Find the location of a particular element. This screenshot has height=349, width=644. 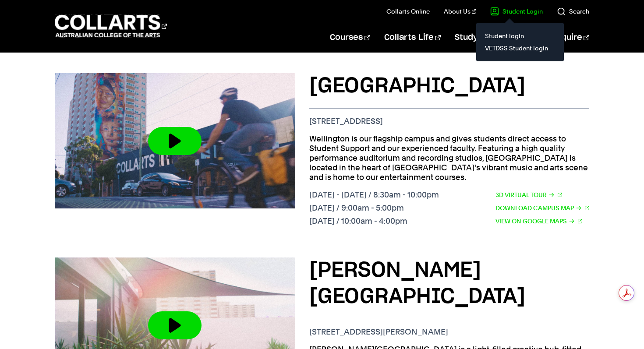

a: About Us is located at coordinates (460, 11).